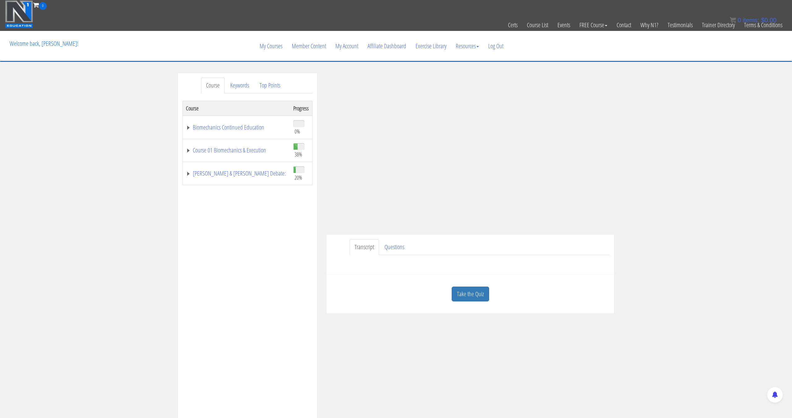 This screenshot has height=418, width=792. I want to click on a: 0 items: $0.00, so click(753, 20).